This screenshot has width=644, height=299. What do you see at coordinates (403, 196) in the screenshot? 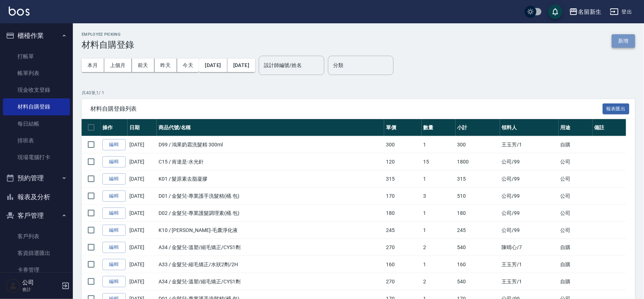
I see `td: 170` at bounding box center [403, 196].